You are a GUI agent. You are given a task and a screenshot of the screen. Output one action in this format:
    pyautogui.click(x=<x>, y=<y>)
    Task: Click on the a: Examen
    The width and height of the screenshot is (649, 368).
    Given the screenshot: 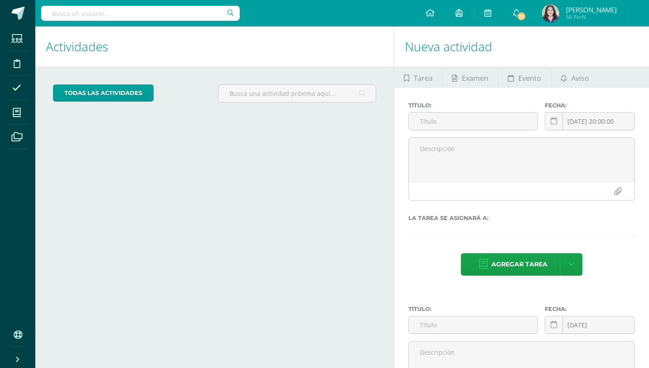 What is the action you would take?
    pyautogui.click(x=470, y=77)
    